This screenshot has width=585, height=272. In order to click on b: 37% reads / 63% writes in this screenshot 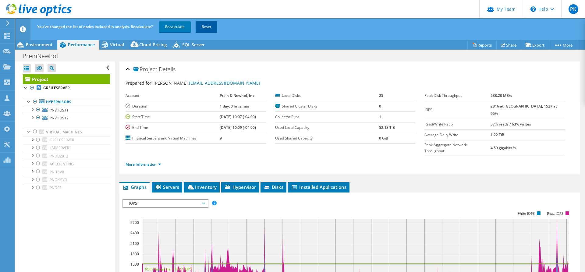, I will do `click(511, 124)`.